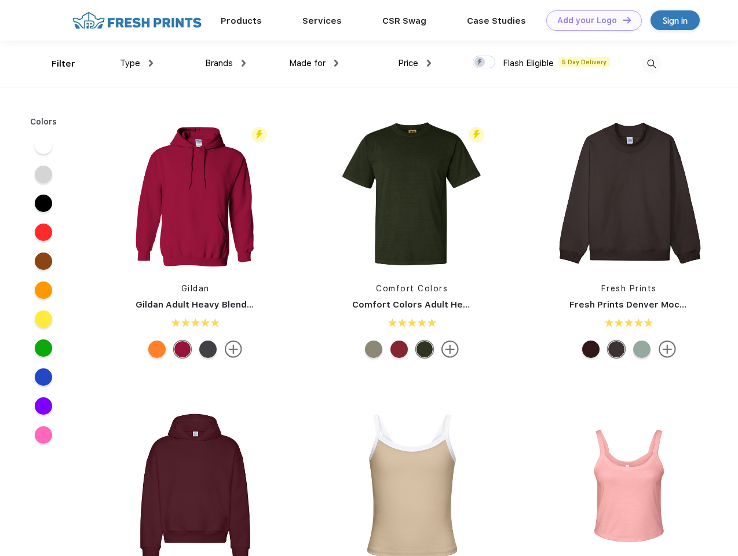 The height and width of the screenshot is (556, 738). What do you see at coordinates (587, 20) in the screenshot?
I see `div: Add your Logo` at bounding box center [587, 20].